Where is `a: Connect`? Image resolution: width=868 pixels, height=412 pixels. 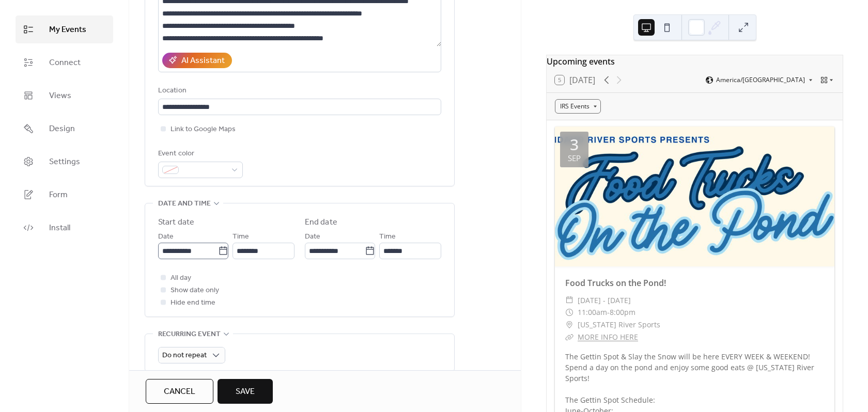 a: Connect is located at coordinates (64, 62).